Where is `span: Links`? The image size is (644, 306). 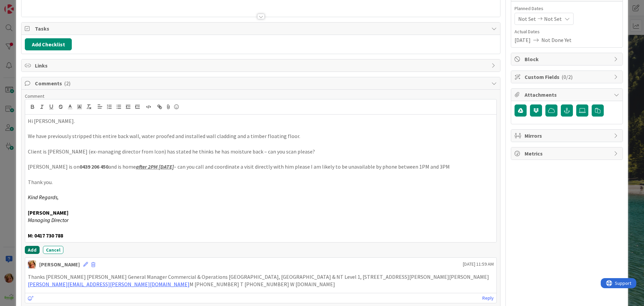 span: Links is located at coordinates (261, 66).